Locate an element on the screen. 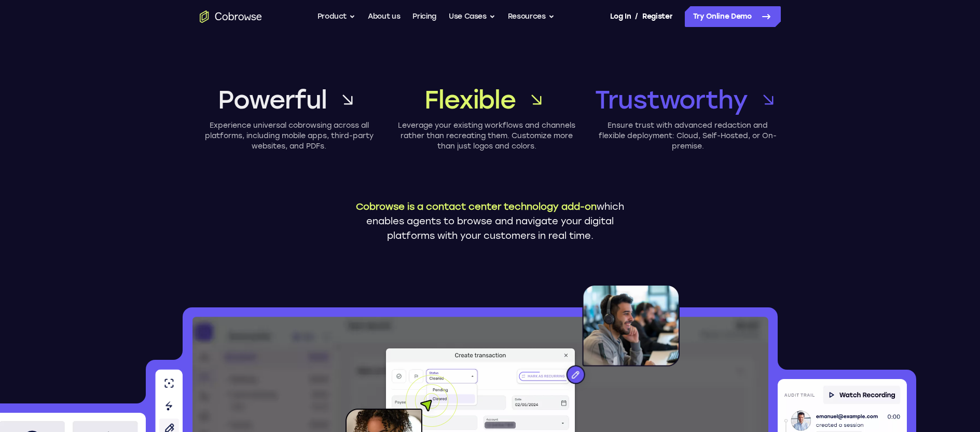  a: Log In is located at coordinates (620, 17).